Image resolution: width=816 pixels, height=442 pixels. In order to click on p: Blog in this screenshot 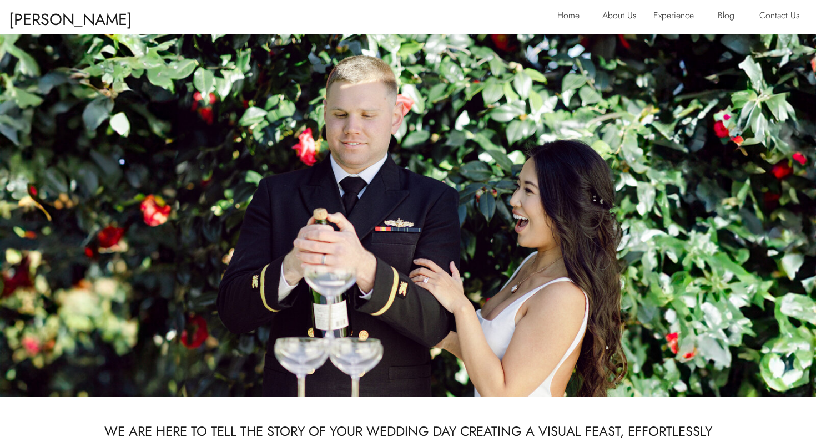, I will do `click(730, 17)`.